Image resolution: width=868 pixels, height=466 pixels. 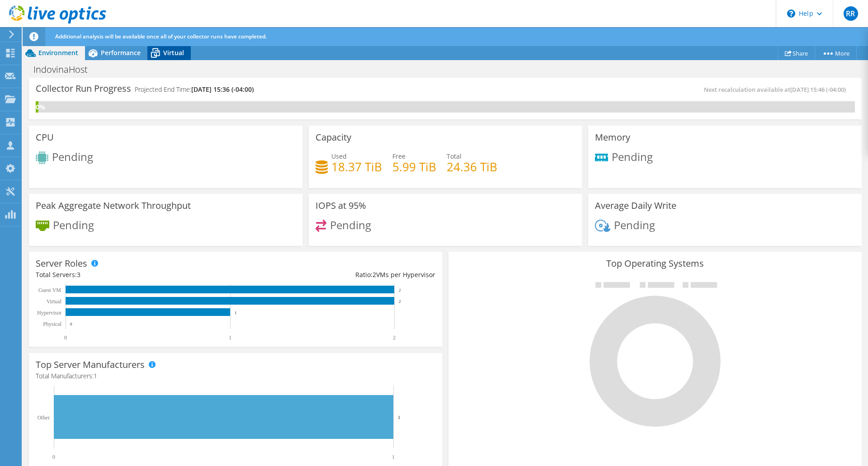 I want to click on span: Environment, so click(x=58, y=53).